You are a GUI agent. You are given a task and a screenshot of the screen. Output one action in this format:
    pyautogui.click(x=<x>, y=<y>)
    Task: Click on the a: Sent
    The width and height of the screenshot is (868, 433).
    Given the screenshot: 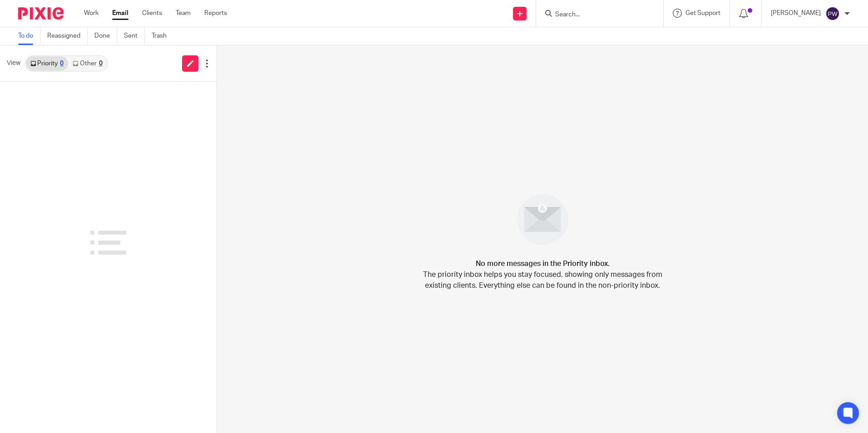 What is the action you would take?
    pyautogui.click(x=134, y=36)
    